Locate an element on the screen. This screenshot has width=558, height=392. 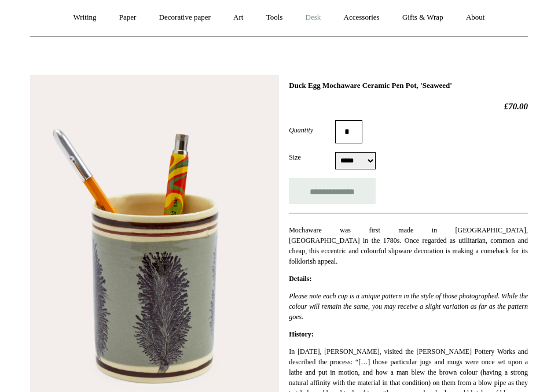
label: Size is located at coordinates (312, 157).